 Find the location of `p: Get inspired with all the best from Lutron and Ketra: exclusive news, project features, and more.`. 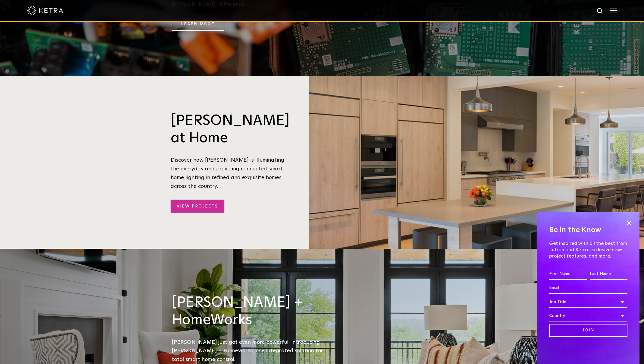

p: Get inspired with all the best from Lutron and Ketra: exclusive news, project features, and more. is located at coordinates (589, 250).